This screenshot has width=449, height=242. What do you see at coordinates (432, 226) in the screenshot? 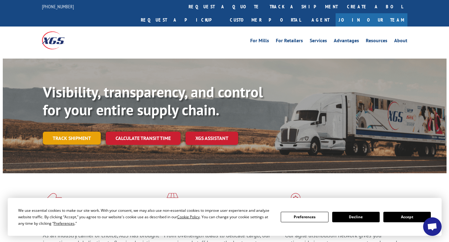
I see `div: Open chat` at bounding box center [432, 226].